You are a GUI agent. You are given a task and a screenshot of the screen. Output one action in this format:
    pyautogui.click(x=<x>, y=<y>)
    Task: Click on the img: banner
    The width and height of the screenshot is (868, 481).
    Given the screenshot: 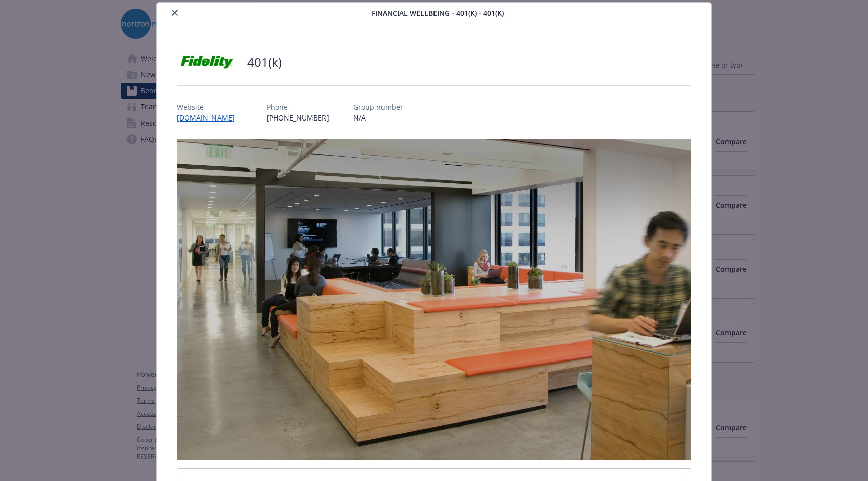 What is the action you would take?
    pyautogui.click(x=434, y=300)
    